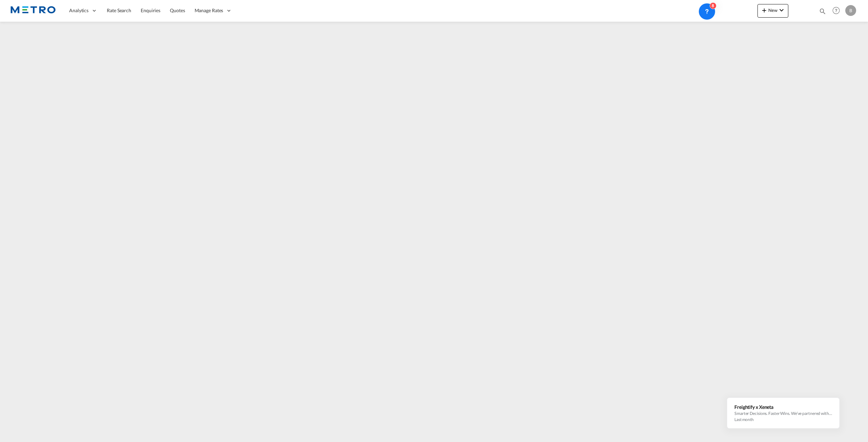 The image size is (868, 442). I want to click on div: icon-magnify, so click(822, 13).